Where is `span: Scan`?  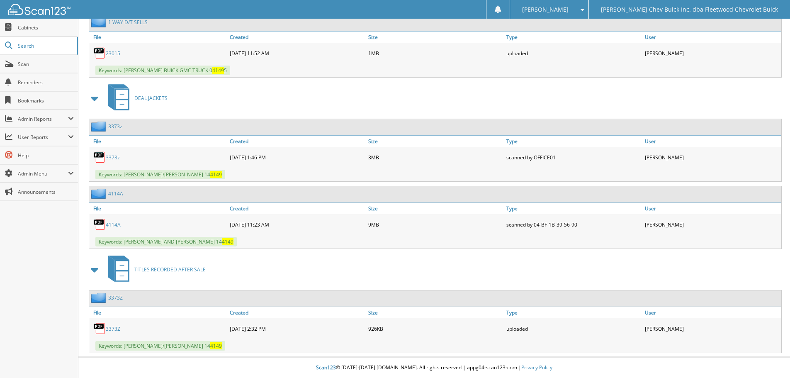 span: Scan is located at coordinates (46, 64).